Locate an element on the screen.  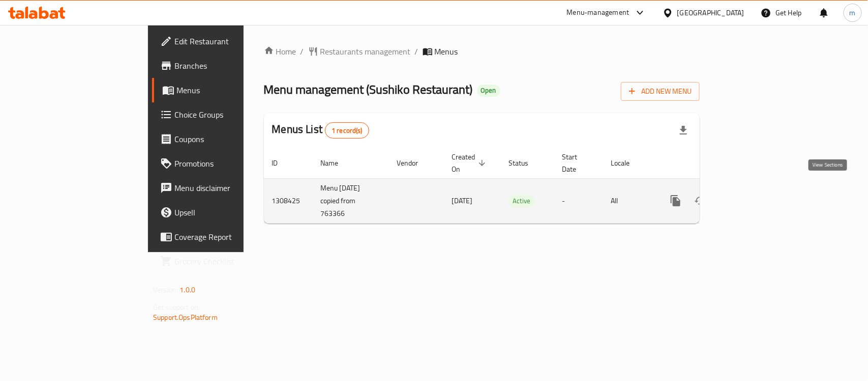
div: Menu-management is located at coordinates (598, 13).